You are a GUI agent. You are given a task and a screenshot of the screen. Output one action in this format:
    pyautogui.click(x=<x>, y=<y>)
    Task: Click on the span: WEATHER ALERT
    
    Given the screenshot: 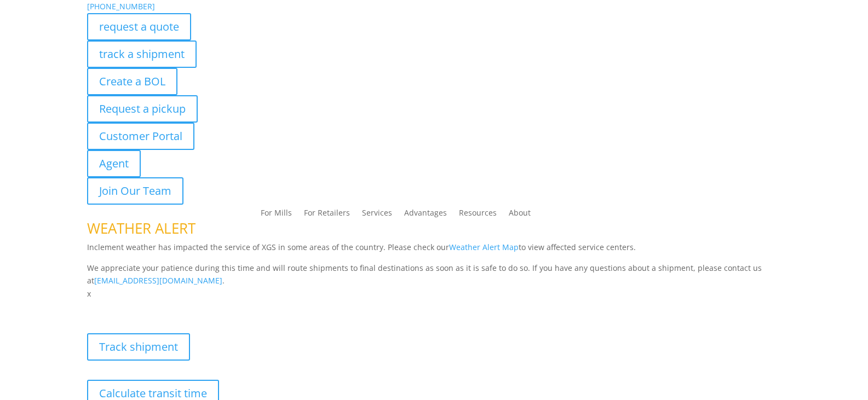 What is the action you would take?
    pyautogui.click(x=141, y=228)
    